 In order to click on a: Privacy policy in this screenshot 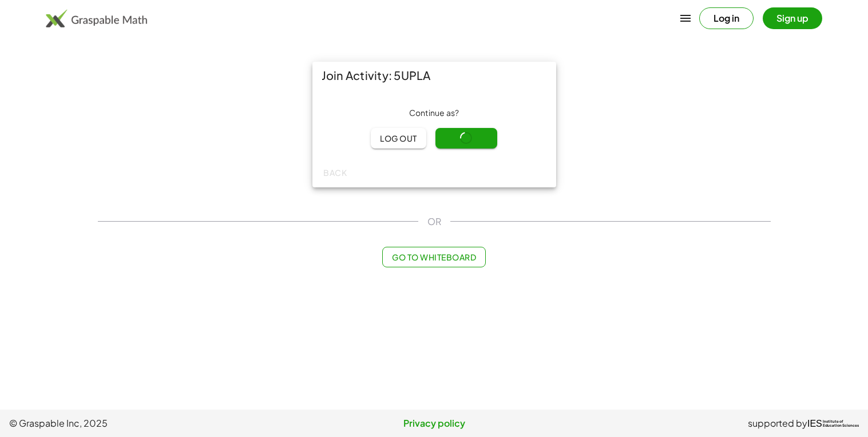, I will do `click(434, 424)`.